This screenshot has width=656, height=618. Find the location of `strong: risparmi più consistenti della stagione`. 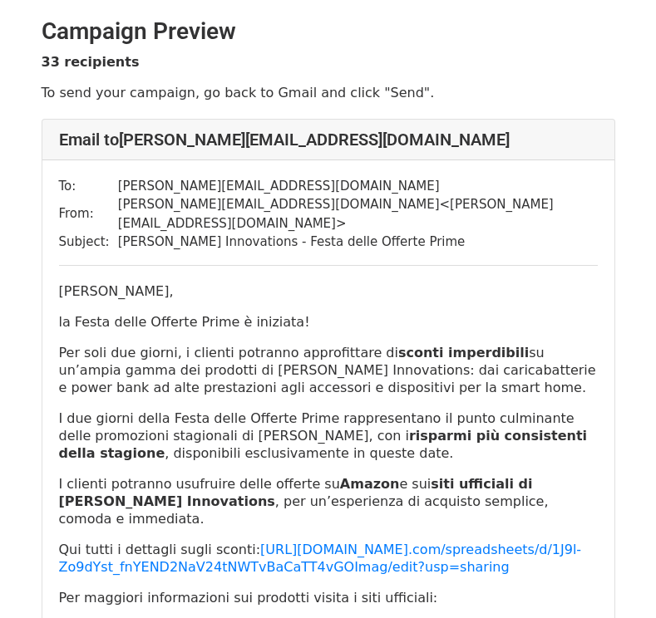

strong: risparmi più consistenti della stagione is located at coordinates (323, 445).